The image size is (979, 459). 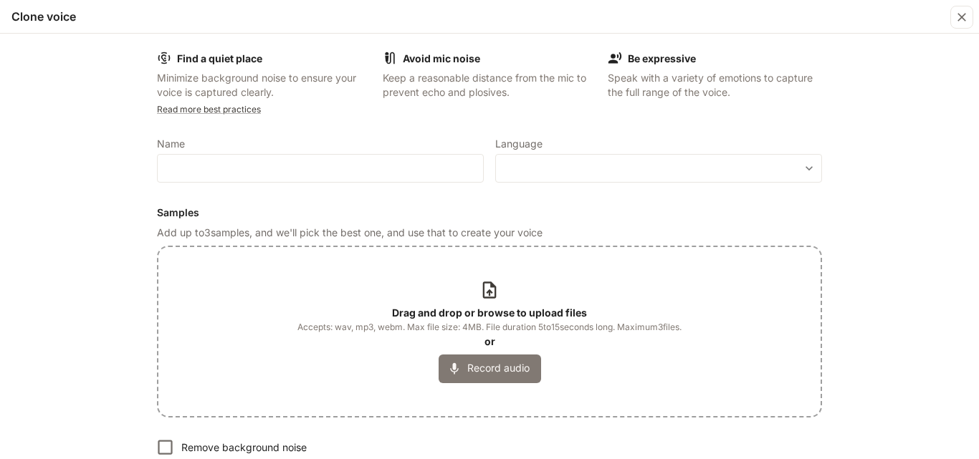 I want to click on p: Keep a reasonable distance from the mic to prevent echo and plosives., so click(x=489, y=85).